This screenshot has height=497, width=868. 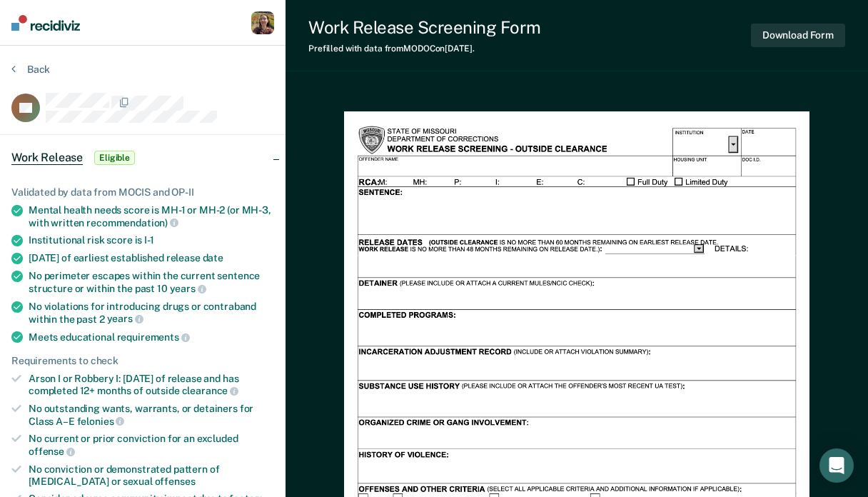 I want to click on span: Eligible, so click(x=114, y=158).